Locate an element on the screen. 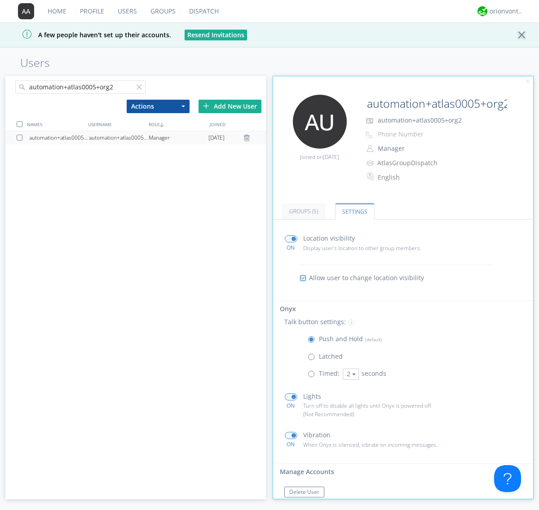 The height and width of the screenshot is (510, 539). div: Add New User is located at coordinates (230, 106).